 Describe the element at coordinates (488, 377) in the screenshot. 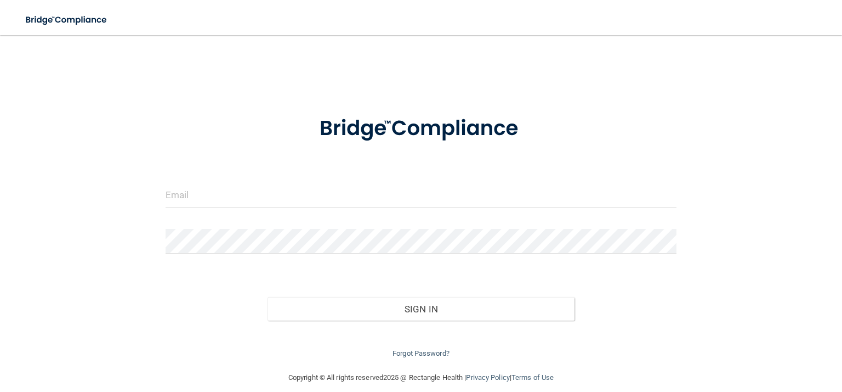

I see `a: Privacy Policy` at that location.